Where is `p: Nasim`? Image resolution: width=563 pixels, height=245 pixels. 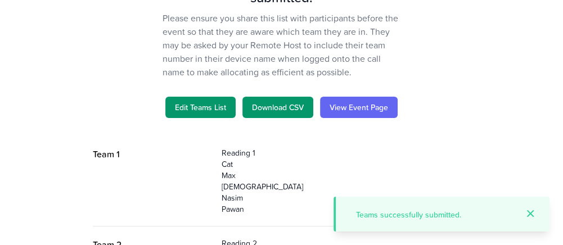 p: Nasim is located at coordinates (346, 198).